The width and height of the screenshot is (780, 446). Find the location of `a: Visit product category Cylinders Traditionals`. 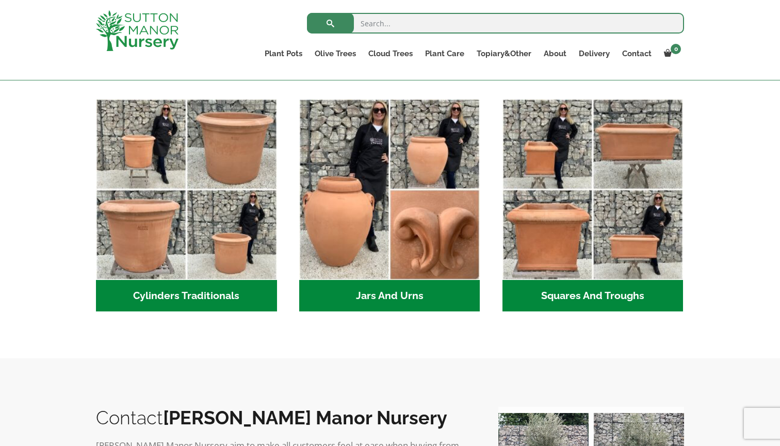

a: Visit product category Cylinders Traditionals is located at coordinates (186, 205).